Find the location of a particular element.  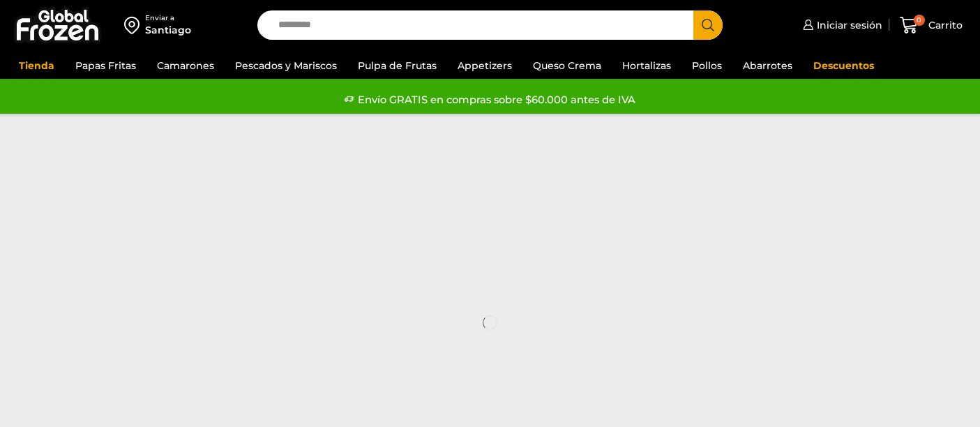

span: Iniciar sesión is located at coordinates (848, 25).